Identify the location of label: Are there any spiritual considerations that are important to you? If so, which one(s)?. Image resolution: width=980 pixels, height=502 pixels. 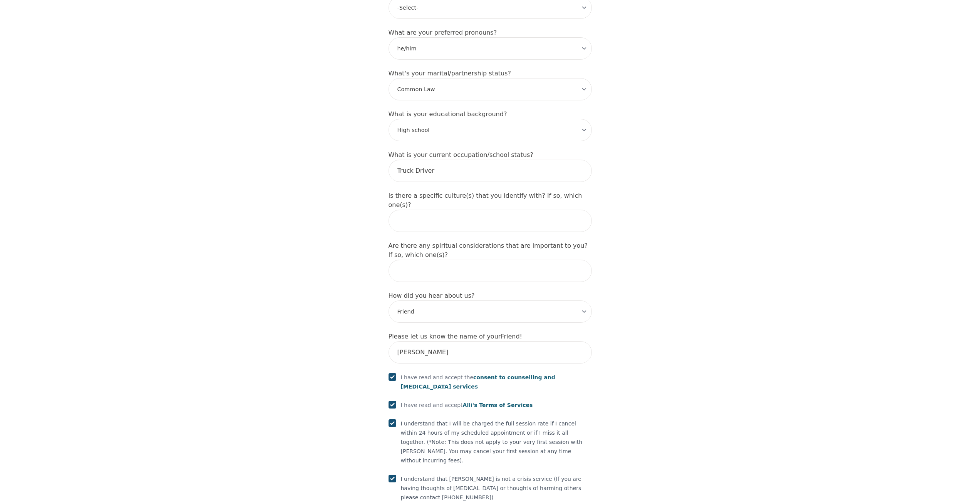
(487, 250).